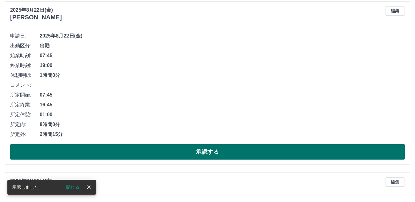  I want to click on span: 16:45, so click(222, 105).